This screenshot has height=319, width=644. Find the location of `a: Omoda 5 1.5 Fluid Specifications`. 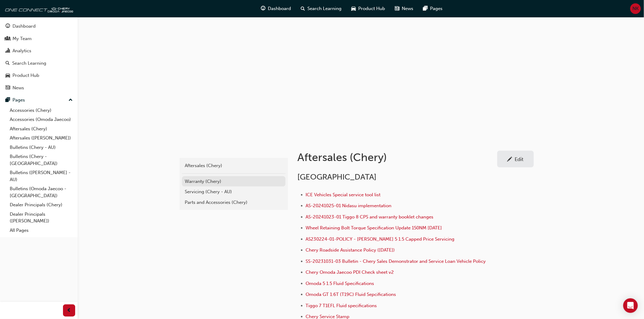

a: Omoda 5 1.5 Fluid Specifications is located at coordinates (340, 284).